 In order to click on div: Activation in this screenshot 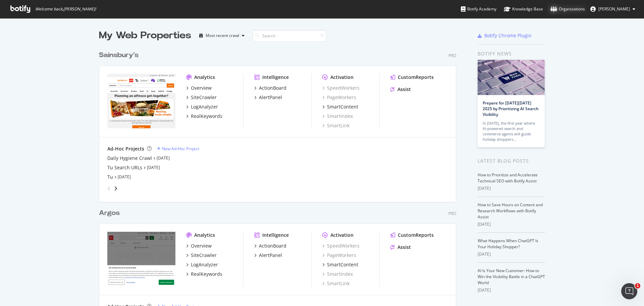, I will do `click(342, 77)`.